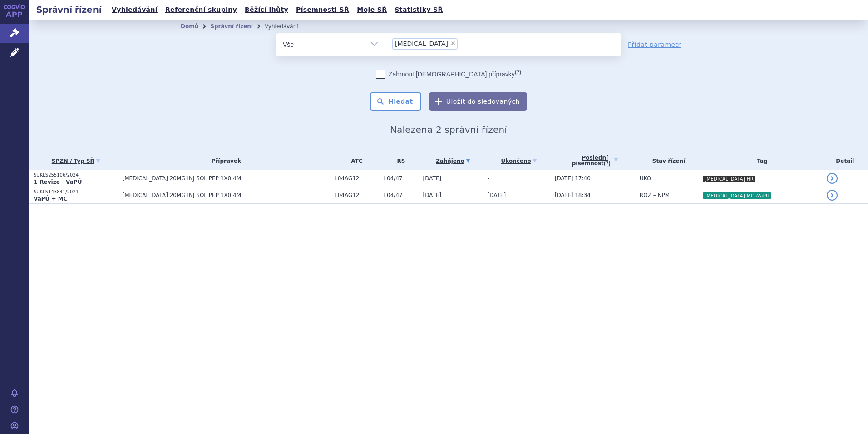 This screenshot has width=868, height=434. What do you see at coordinates (845, 161) in the screenshot?
I see `th: Detail` at bounding box center [845, 161].